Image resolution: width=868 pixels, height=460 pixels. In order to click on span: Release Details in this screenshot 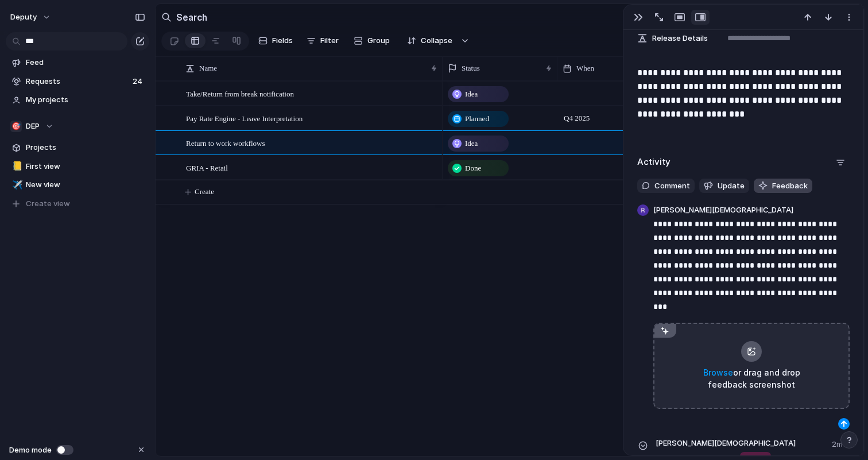, I will do `click(680, 39)`.